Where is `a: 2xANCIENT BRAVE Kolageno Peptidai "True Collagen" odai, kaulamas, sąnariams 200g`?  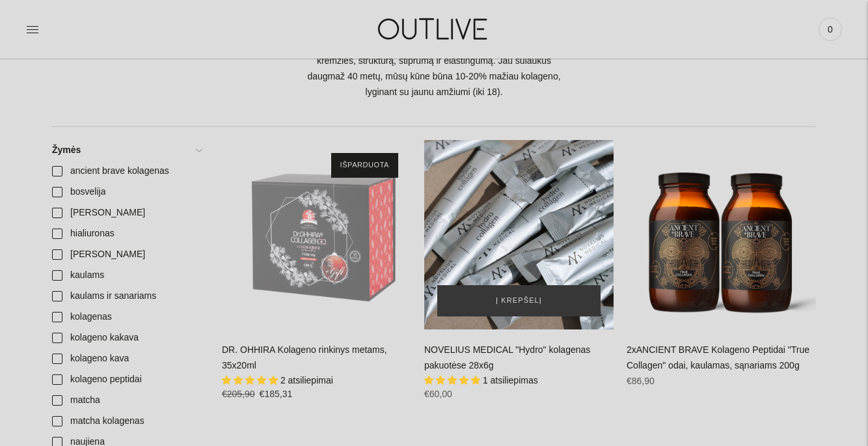
a: 2xANCIENT BRAVE Kolageno Peptidai "True Collagen" odai, kaulamas, sąnariams 200g is located at coordinates (718, 358).